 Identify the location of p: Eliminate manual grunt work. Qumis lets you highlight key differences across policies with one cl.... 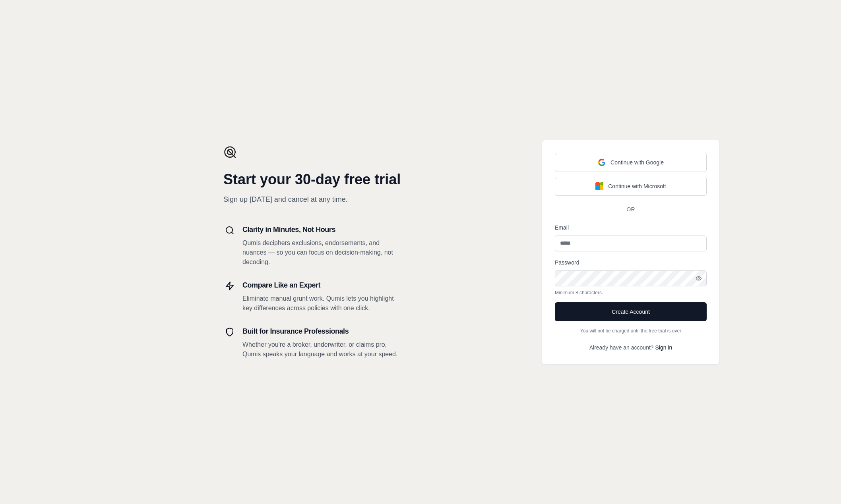
(322, 303).